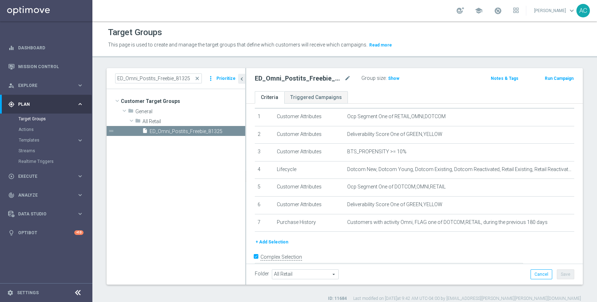  What do you see at coordinates (44, 140) in the screenshot?
I see `span: Templates` at bounding box center [44, 140].